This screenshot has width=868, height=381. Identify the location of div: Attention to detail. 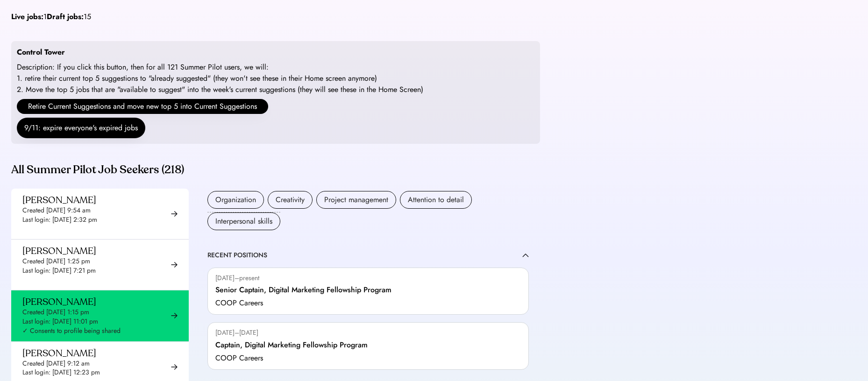
(436, 200).